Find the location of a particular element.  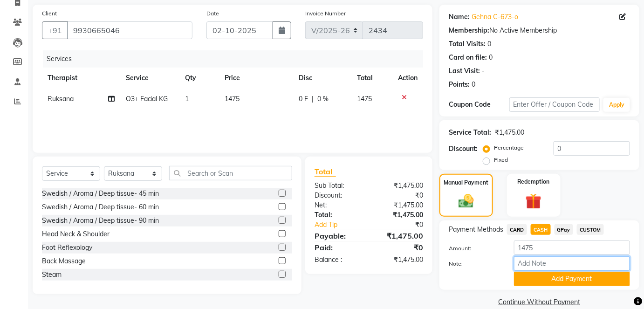

span: CUSTOM is located at coordinates (590, 229).